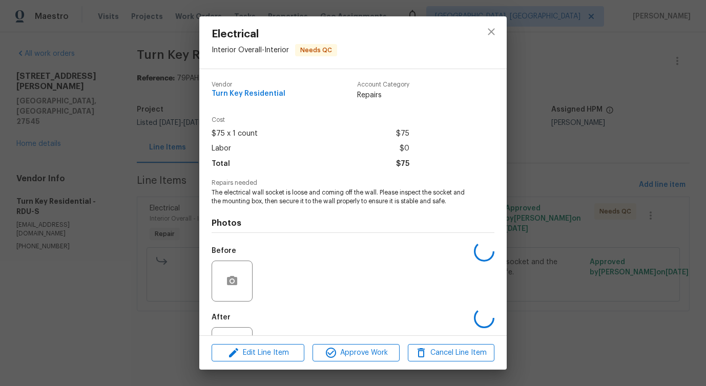 This screenshot has width=706, height=386. What do you see at coordinates (258, 353) in the screenshot?
I see `button: Edit Line Item` at bounding box center [258, 353].